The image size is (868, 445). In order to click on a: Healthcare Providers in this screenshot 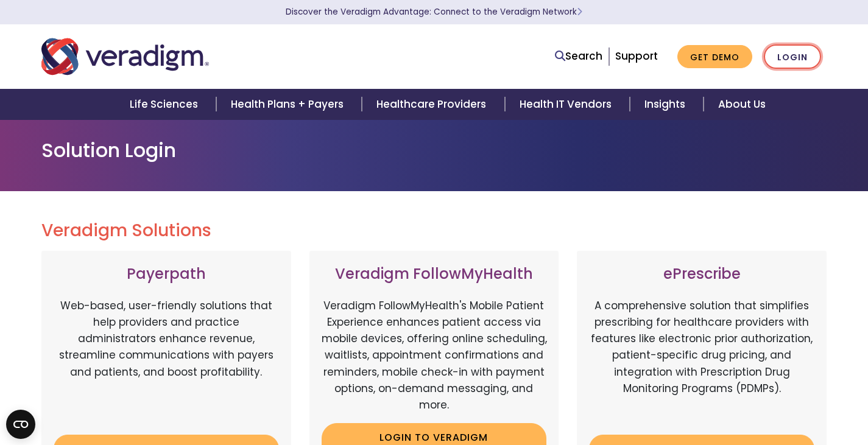, I will do `click(433, 104)`.